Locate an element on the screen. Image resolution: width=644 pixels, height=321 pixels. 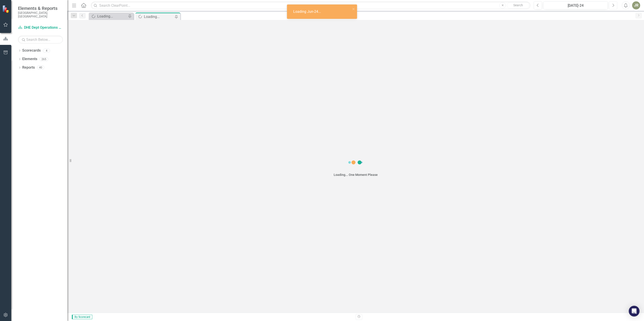
span: Search is located at coordinates (518, 5).